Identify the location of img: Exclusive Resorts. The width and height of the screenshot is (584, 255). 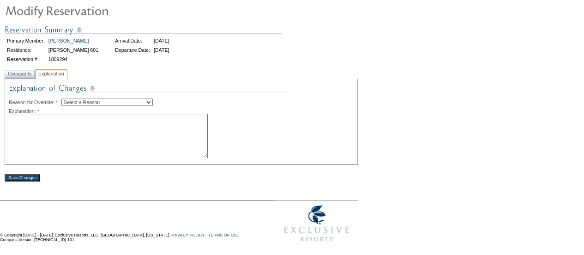
(316, 223).